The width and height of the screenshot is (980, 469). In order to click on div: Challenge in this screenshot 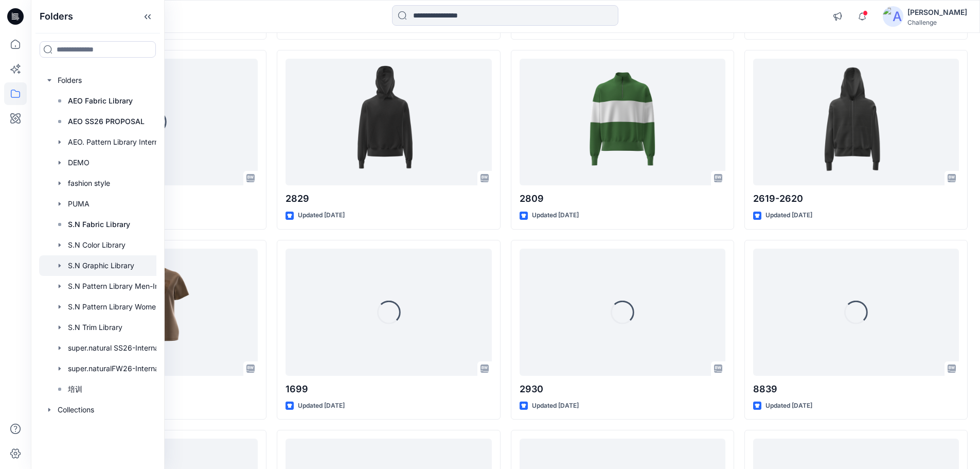, I will do `click(937, 22)`.